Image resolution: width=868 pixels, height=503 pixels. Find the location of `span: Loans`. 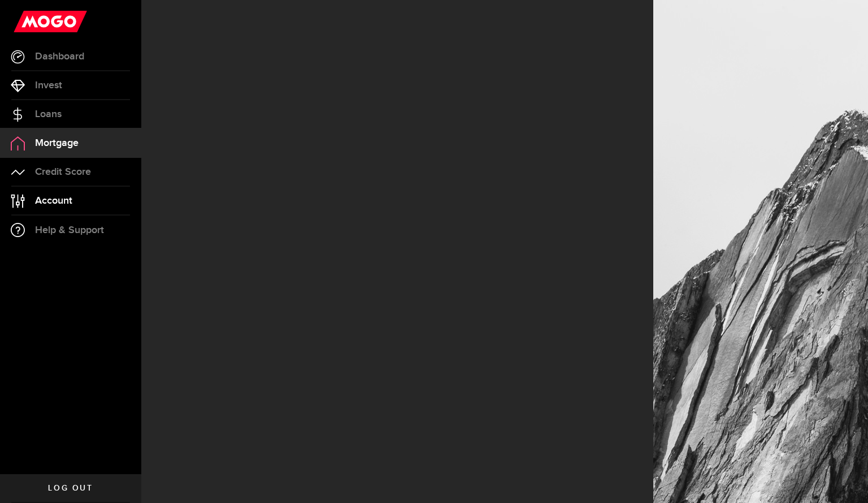

span: Loans is located at coordinates (48, 115).